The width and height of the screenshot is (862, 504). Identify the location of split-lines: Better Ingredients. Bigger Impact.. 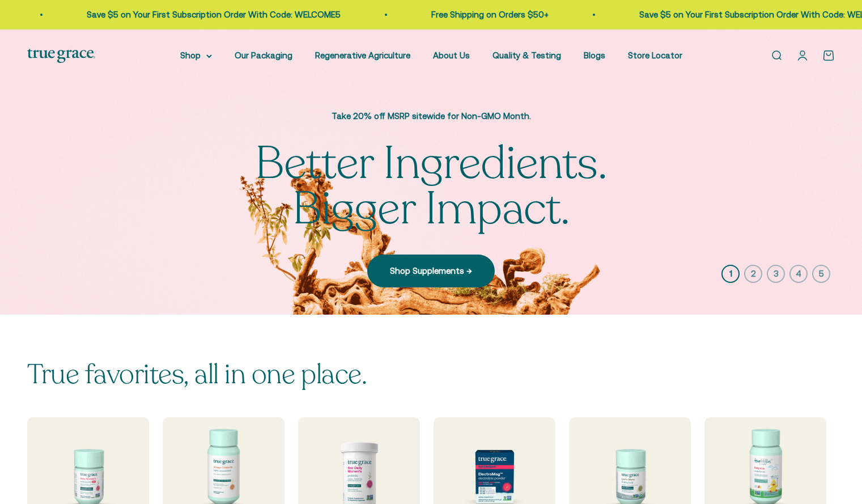
(431, 186).